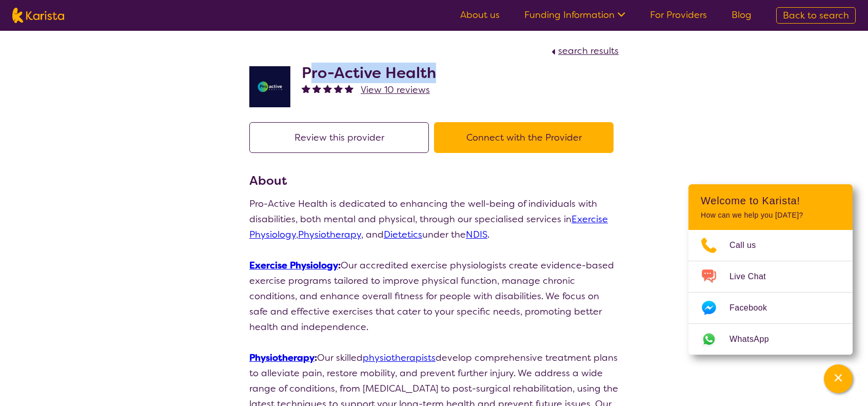 This screenshot has height=406, width=868. Describe the element at coordinates (755, 339) in the screenshot. I see `span: WhatsApp` at that location.